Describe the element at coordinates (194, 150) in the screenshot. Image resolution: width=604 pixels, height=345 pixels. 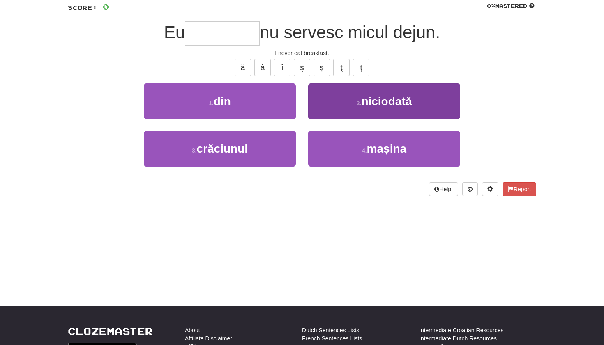
I see `small: 3 .` at that location.